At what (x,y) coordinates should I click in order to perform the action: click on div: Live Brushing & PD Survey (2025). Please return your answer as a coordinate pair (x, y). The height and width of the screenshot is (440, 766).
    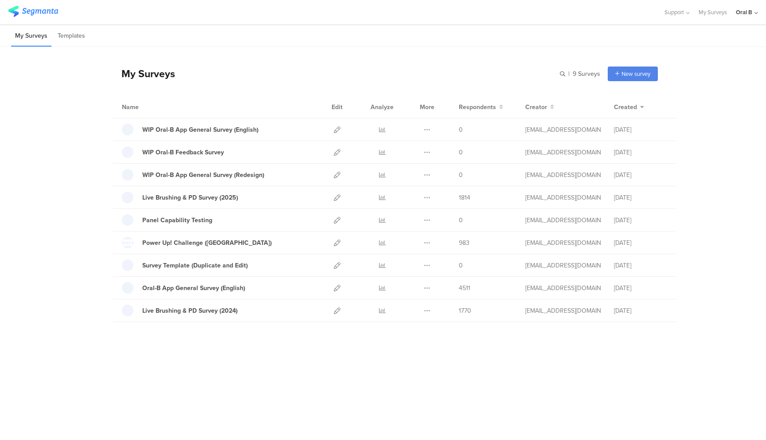
    Looking at the image, I should click on (190, 197).